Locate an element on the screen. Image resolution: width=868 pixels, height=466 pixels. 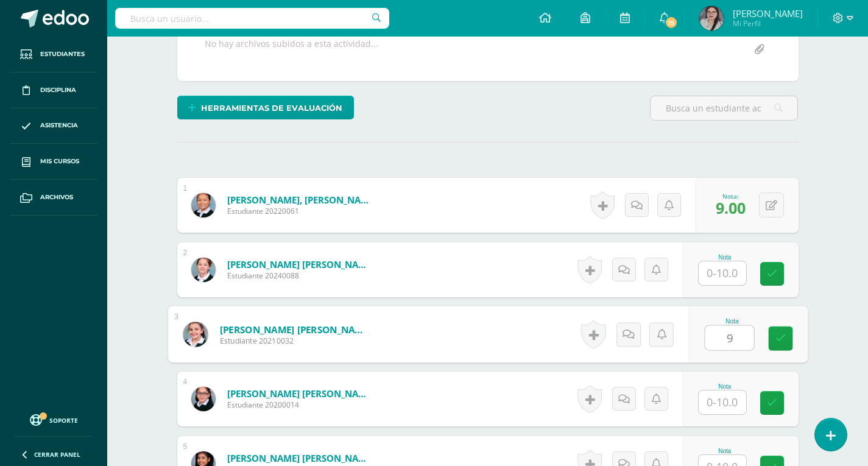
div: No hay archivos subidos a esta actividad... is located at coordinates (292, 49).